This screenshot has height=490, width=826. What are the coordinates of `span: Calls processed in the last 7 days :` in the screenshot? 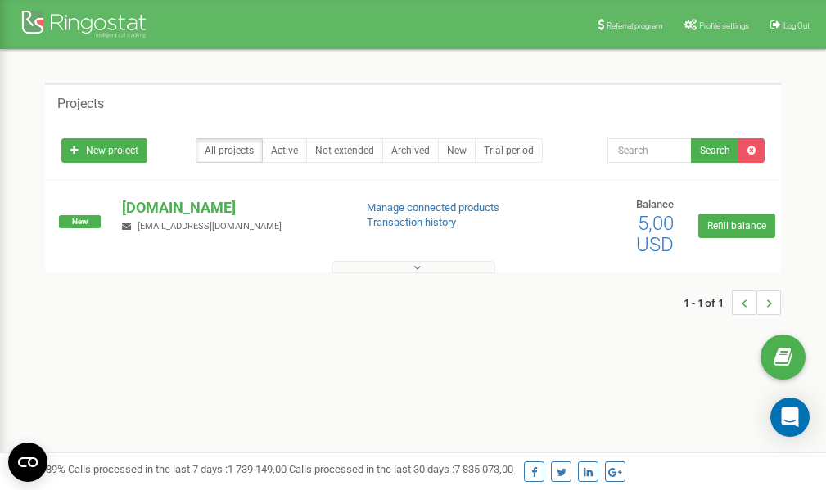 It's located at (177, 469).